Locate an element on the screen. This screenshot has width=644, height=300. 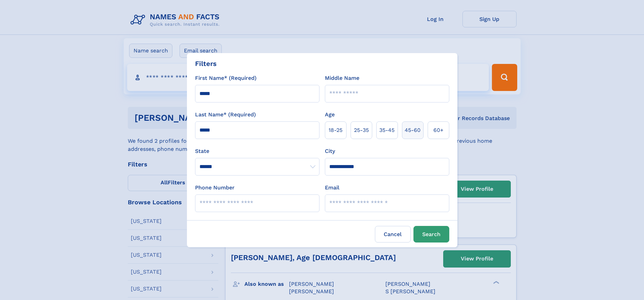
label: State is located at coordinates (257, 151).